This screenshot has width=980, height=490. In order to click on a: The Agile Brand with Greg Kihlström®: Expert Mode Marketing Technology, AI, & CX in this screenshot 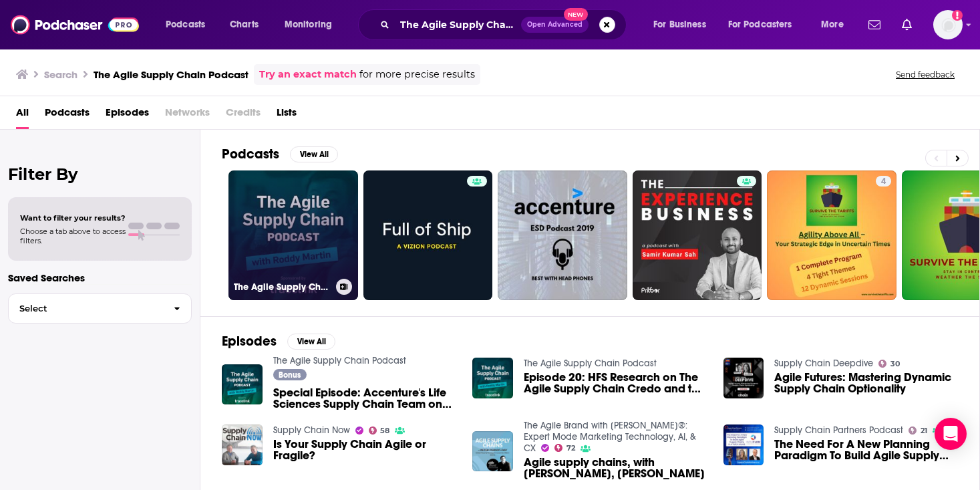, I will do `click(610, 437)`.